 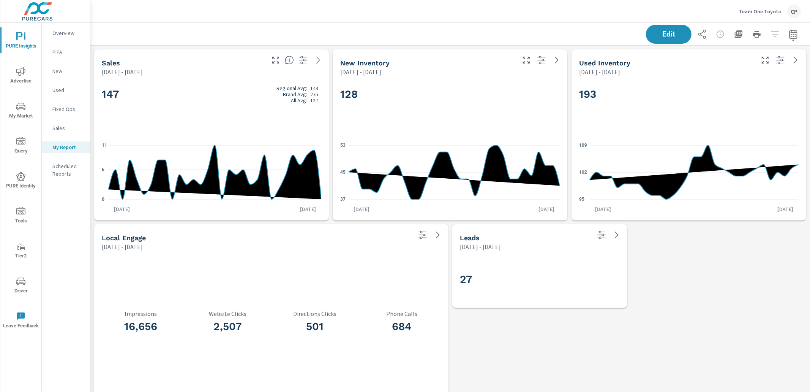 What do you see at coordinates (582, 199) in the screenshot?
I see `text: 95` at bounding box center [582, 199].